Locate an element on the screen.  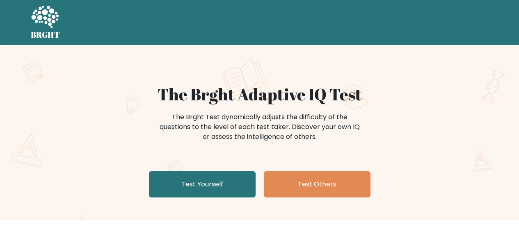
a: Test Yourself is located at coordinates (202, 185).